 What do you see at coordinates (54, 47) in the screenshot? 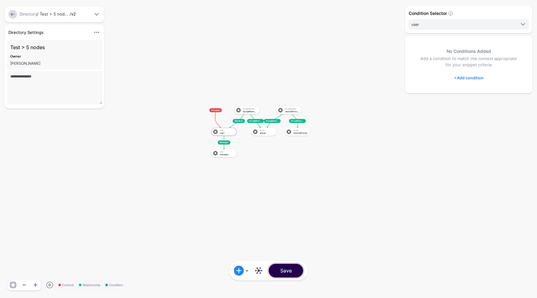
I see `h3: Test > 5 nodes` at bounding box center [54, 47].